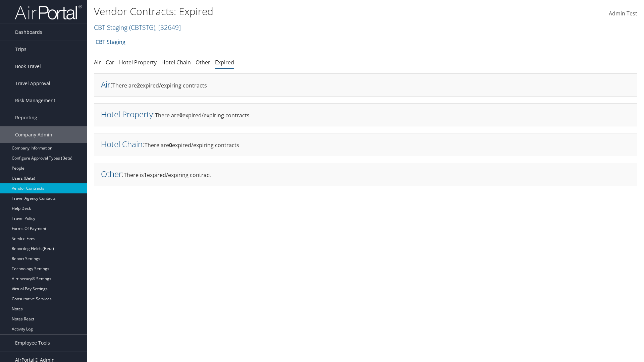 The width and height of the screenshot is (644, 362). Describe the element at coordinates (34, 135) in the screenshot. I see `span: Company Admin` at that location.